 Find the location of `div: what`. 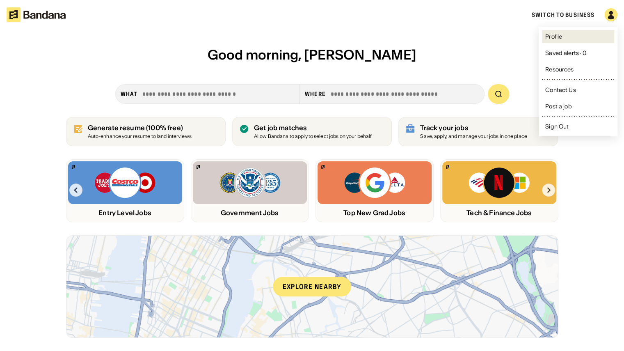

div: what is located at coordinates (129, 94).